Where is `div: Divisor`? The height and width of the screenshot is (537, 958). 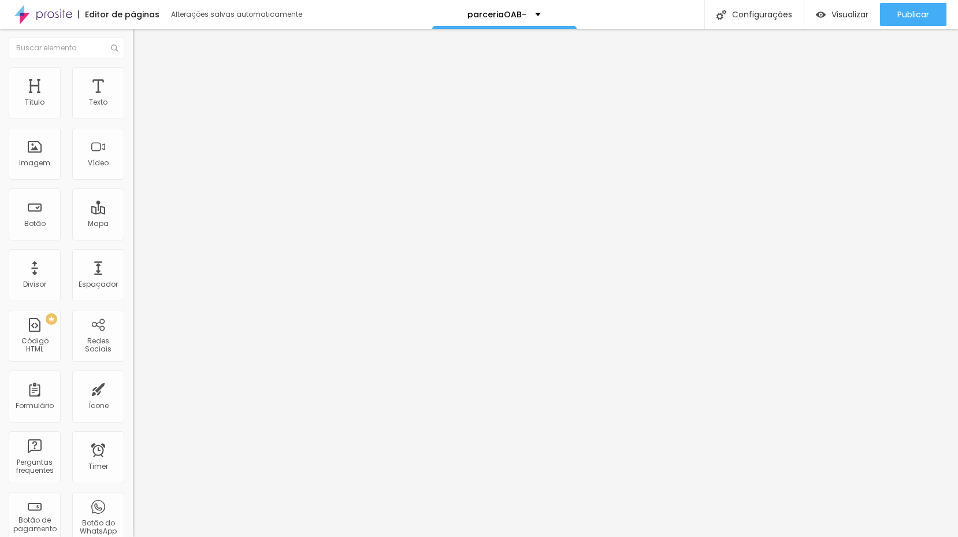 div: Divisor is located at coordinates (35, 284).